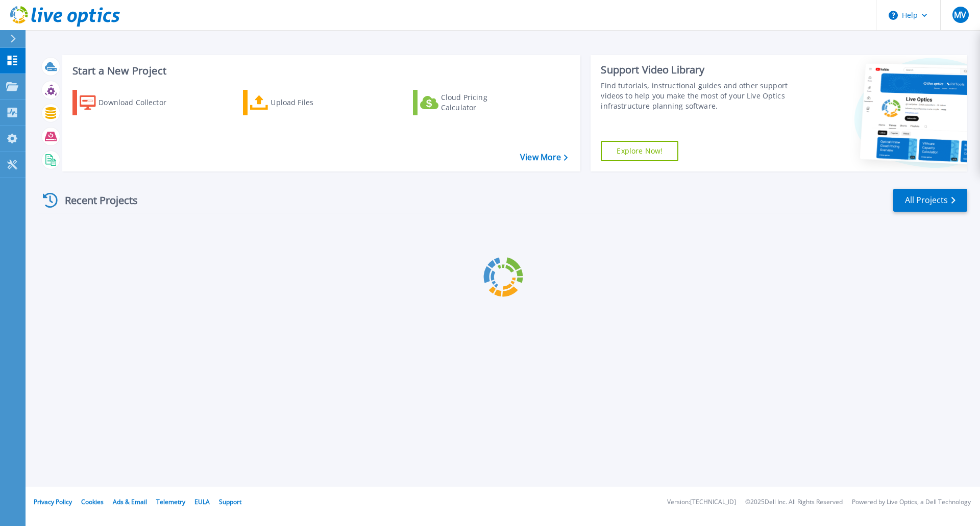 Image resolution: width=980 pixels, height=526 pixels. What do you see at coordinates (53, 502) in the screenshot?
I see `a: Privacy Policy` at bounding box center [53, 502].